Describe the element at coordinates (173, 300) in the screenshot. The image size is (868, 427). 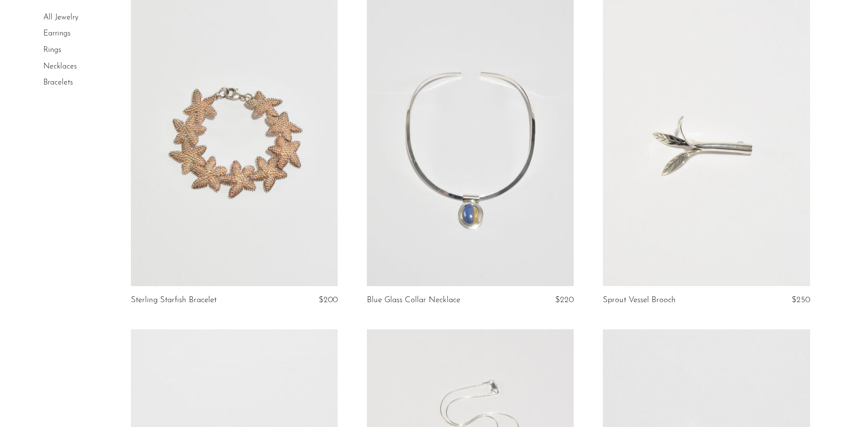
I see `a: Sterling Starfish Bracelet` at that location.